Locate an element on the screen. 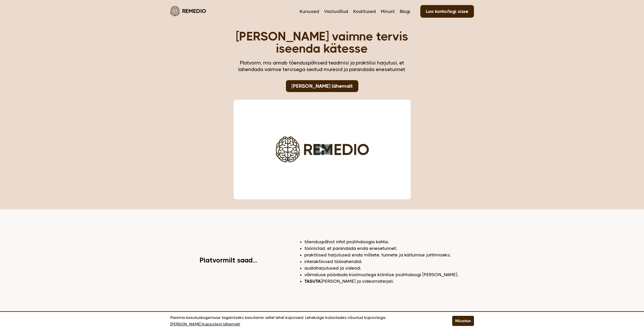 The height and width of the screenshot is (330, 644). p: Parema kasutuskogemuse tagamiseks kasutame sellel lehel küpsiseid. Lehekülge külastades nõustud k... is located at coordinates (305, 321).